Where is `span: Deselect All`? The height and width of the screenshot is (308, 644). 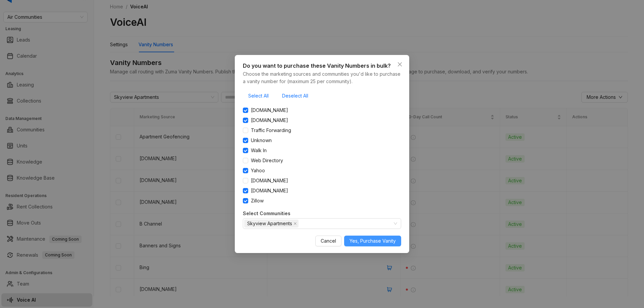
span: Deselect All is located at coordinates (295, 96).